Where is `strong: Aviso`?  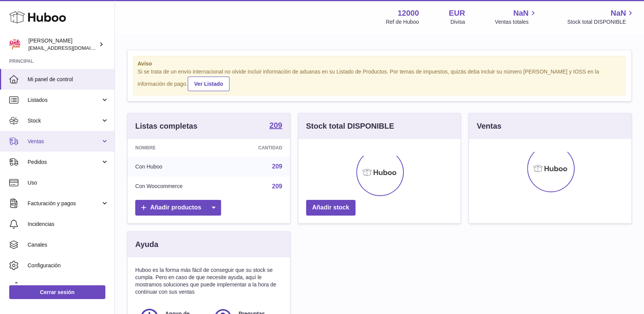
strong: Aviso is located at coordinates (379, 63).